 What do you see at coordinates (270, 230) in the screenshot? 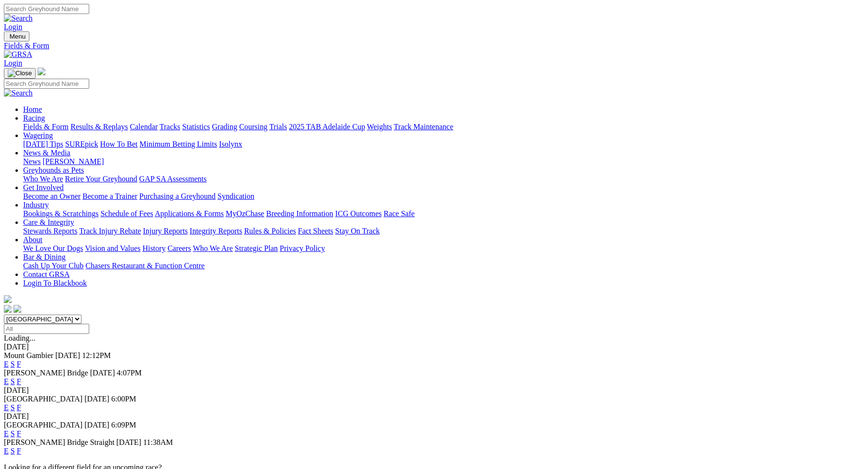
I see `a: Rules & Policies` at bounding box center [270, 230].